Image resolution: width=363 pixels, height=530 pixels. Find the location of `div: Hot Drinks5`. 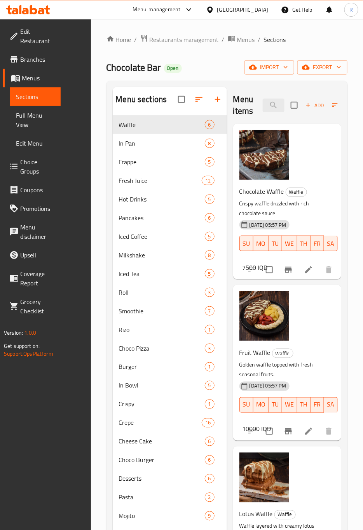

div: Hot Drinks5 is located at coordinates (170, 199).